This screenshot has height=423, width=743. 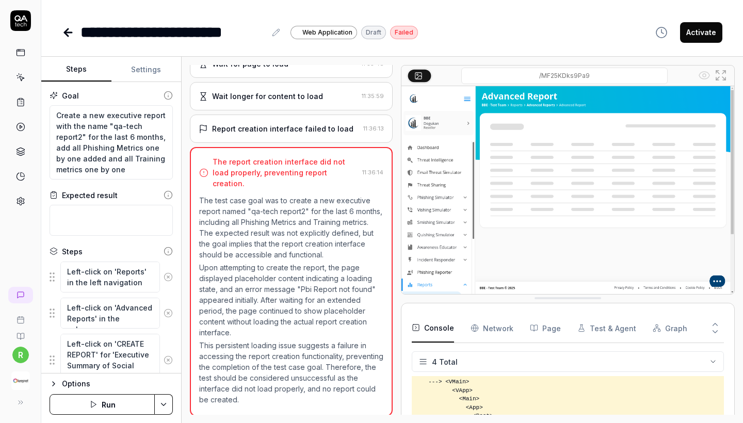 I want to click on time: 11:36:14, so click(x=372, y=172).